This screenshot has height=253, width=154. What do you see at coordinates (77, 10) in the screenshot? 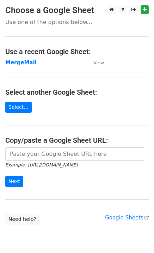
I see `h3: Choose a Google Sheet` at bounding box center [77, 10].